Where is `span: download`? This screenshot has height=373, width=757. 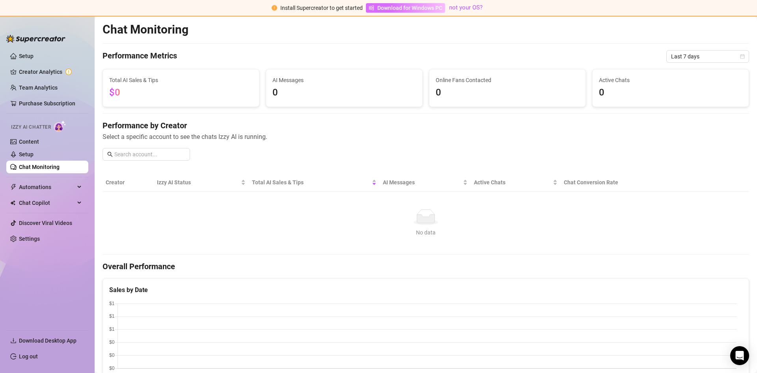
span: download is located at coordinates (13, 340).